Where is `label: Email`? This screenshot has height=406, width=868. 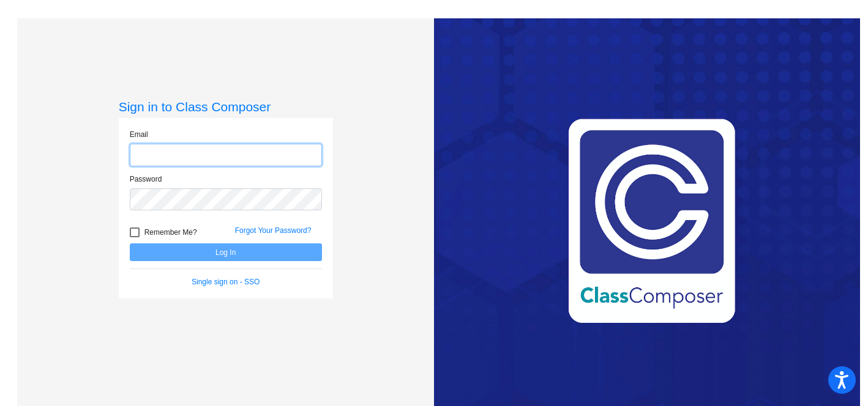 label: Email is located at coordinates (139, 134).